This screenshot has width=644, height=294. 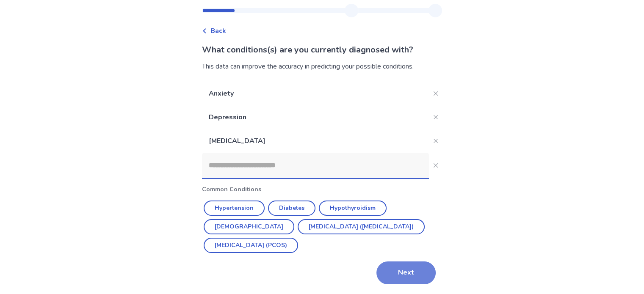 I want to click on div: This data can improve the accuracy in predicting your possible conditions., so click(x=322, y=66).